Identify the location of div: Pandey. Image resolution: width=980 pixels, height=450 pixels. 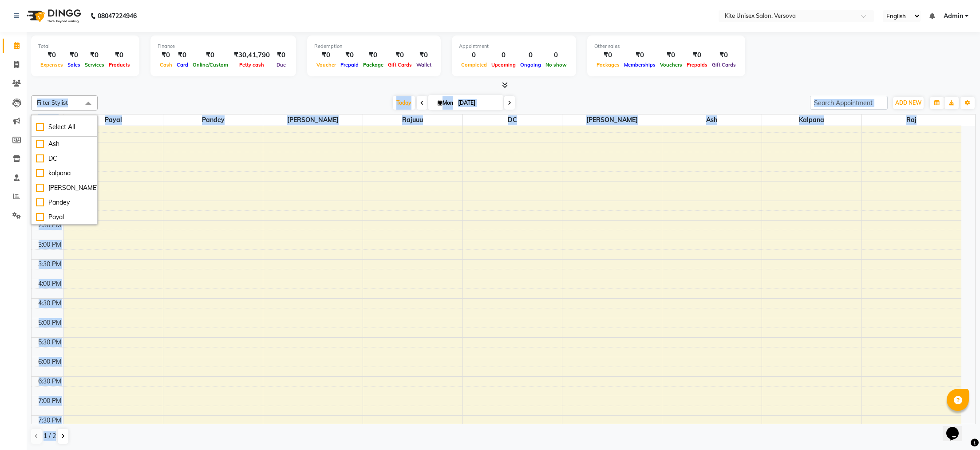
(64, 202).